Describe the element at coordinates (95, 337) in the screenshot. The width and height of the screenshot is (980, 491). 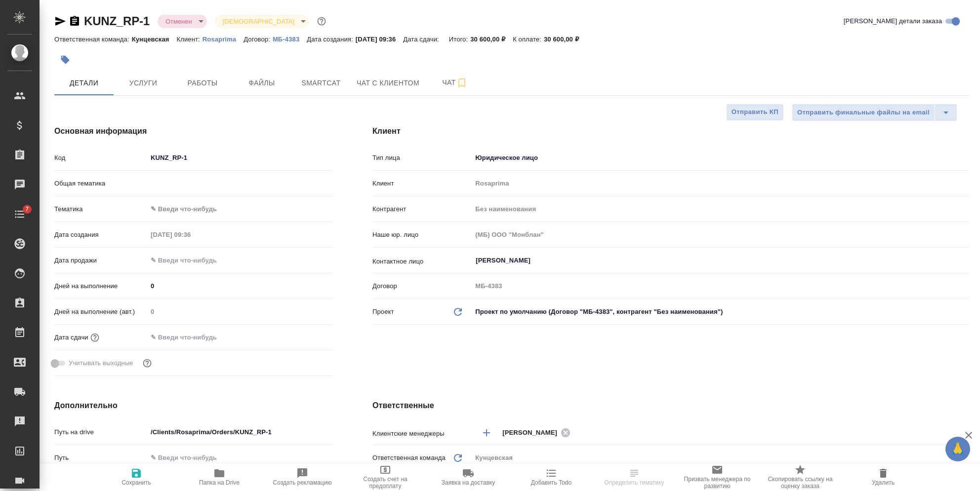
I see `button: Если добавить услуги и заполнить их объемом, то дата рассчитается автоматически` at that location.